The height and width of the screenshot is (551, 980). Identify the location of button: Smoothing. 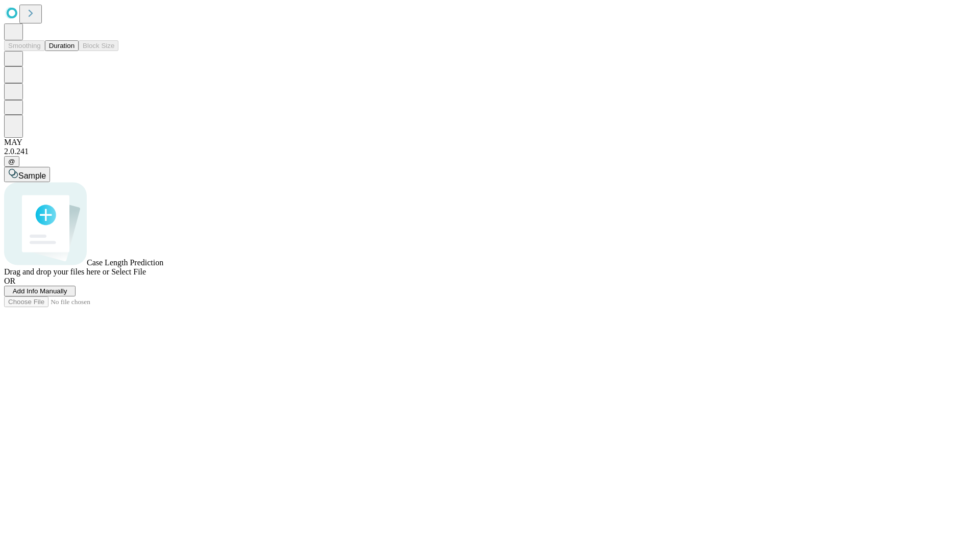
(24, 45).